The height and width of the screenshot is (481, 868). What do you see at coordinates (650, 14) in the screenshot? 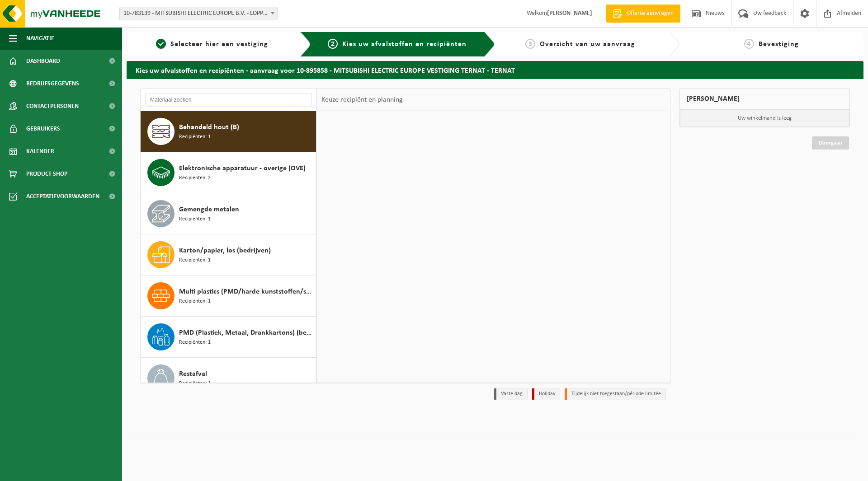
I see `span: Offerte aanvragen` at bounding box center [650, 14].